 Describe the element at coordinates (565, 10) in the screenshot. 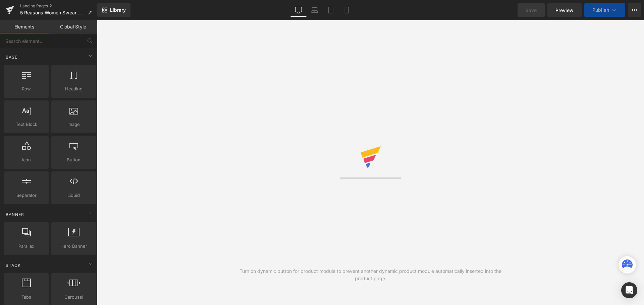

I see `a: Preview` at that location.